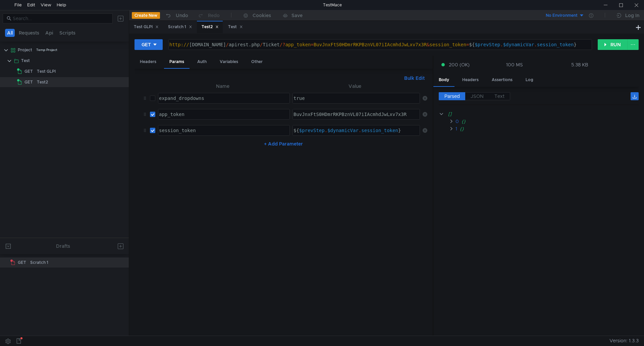 Image resolution: width=644 pixels, height=346 pixels. What do you see at coordinates (451, 96) in the screenshot?
I see `span: Parsed` at bounding box center [451, 96].